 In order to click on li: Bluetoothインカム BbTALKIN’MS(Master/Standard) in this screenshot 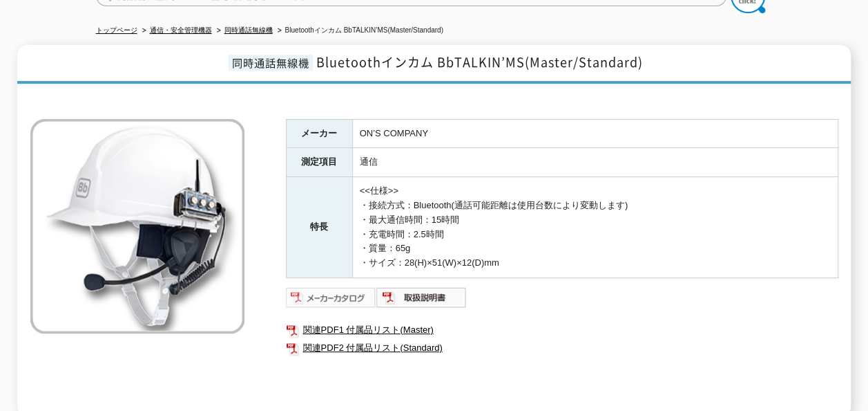, I will do `click(359, 31)`.